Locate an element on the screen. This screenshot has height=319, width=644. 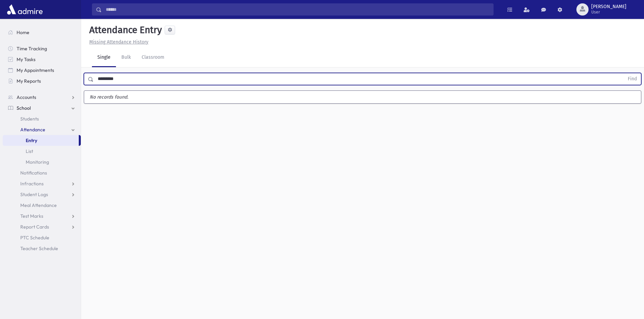
span: School is located at coordinates (24, 108).